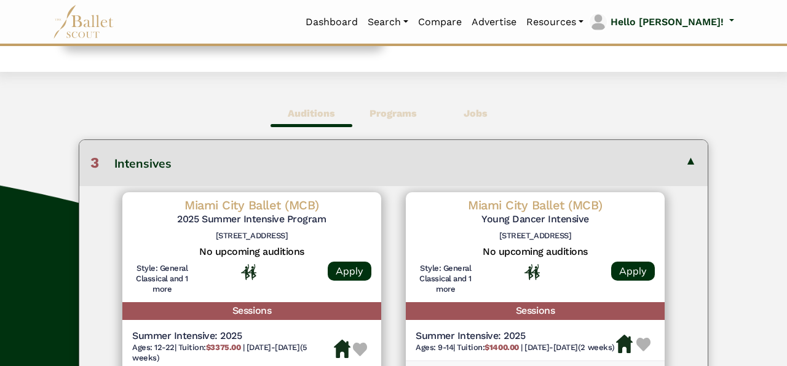 The width and height of the screenshot is (787, 366). What do you see at coordinates (393, 163) in the screenshot?
I see `button: 3Intensives` at bounding box center [393, 163].